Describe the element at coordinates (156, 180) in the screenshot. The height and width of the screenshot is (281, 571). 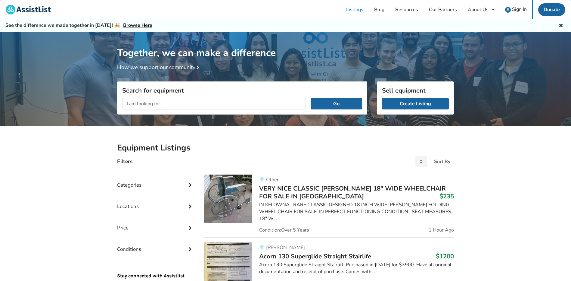
I see `div: Categories` at that location.